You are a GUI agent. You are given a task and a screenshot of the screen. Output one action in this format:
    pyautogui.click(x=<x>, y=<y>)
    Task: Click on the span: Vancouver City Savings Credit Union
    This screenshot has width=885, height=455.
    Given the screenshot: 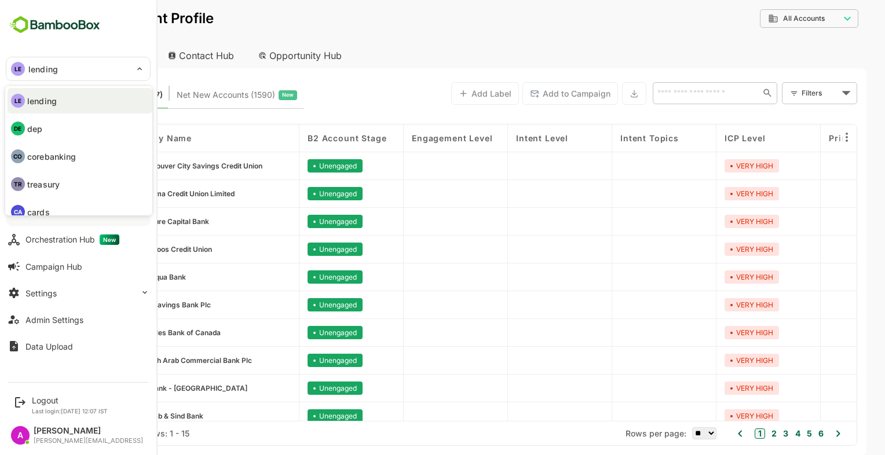 What is the action you would take?
    pyautogui.click(x=160, y=166)
    